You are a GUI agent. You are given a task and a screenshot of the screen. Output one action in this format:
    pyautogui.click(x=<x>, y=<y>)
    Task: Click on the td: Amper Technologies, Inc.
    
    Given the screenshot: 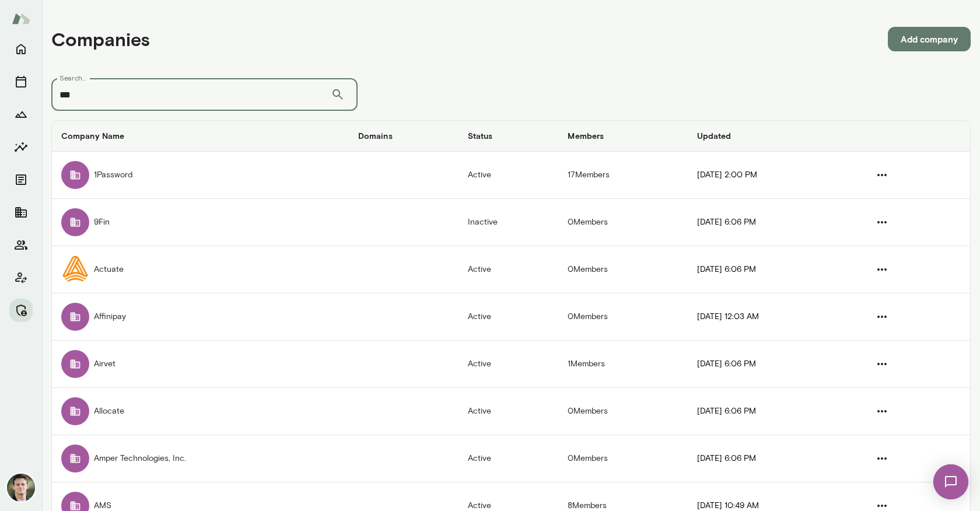 What is the action you would take?
    pyautogui.click(x=200, y=458)
    